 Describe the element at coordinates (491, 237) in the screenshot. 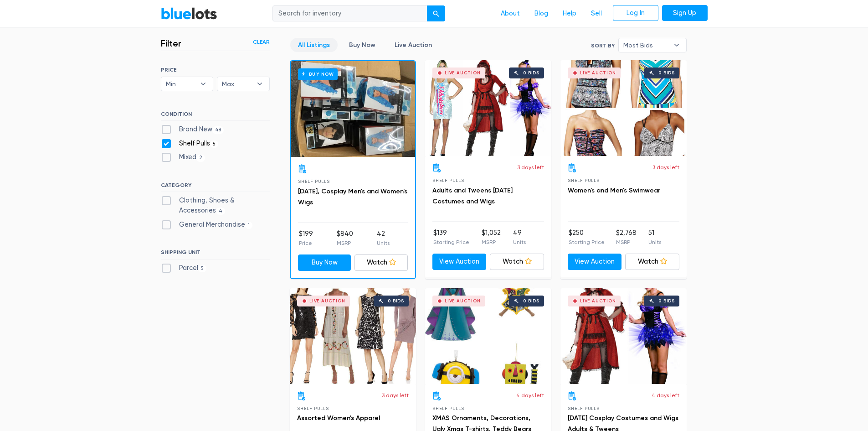

I see `li: $1,052` at that location.